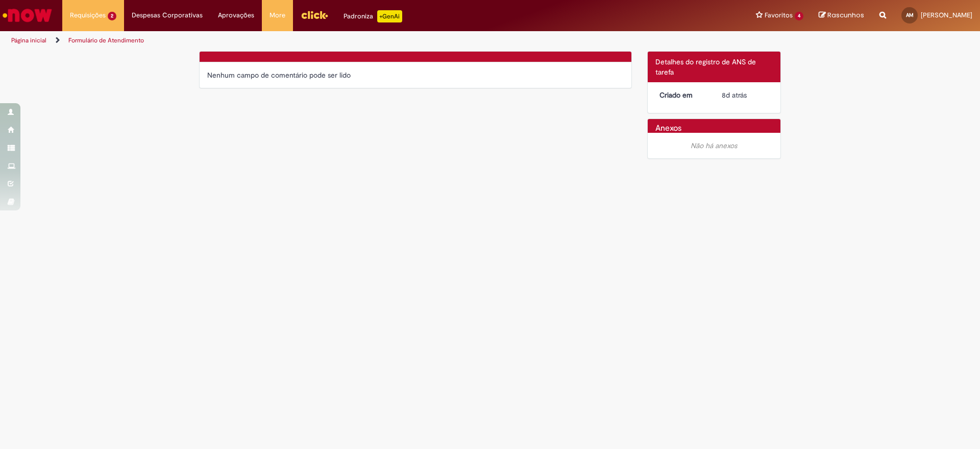 This screenshot has height=449, width=980. I want to click on a: Página inicial, so click(28, 40).